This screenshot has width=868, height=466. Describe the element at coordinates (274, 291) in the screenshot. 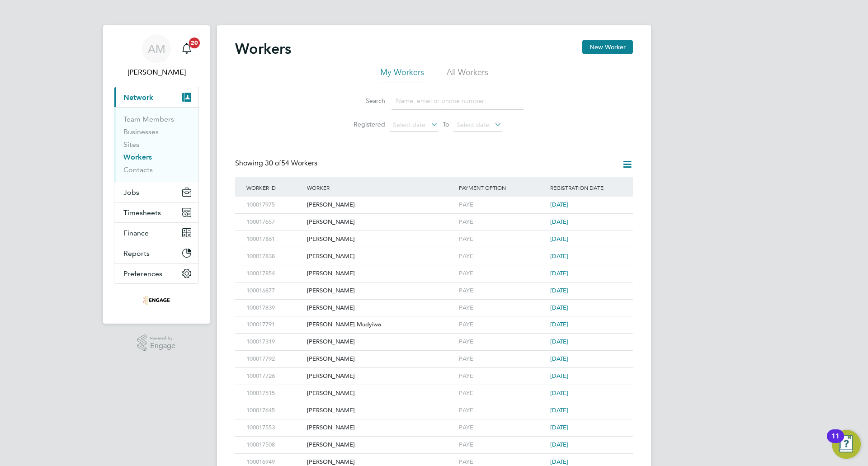

I see `div: 100016877` at that location.